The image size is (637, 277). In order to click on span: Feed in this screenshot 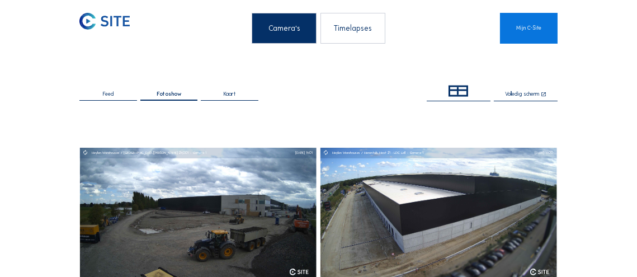, I will do `click(108, 94)`.